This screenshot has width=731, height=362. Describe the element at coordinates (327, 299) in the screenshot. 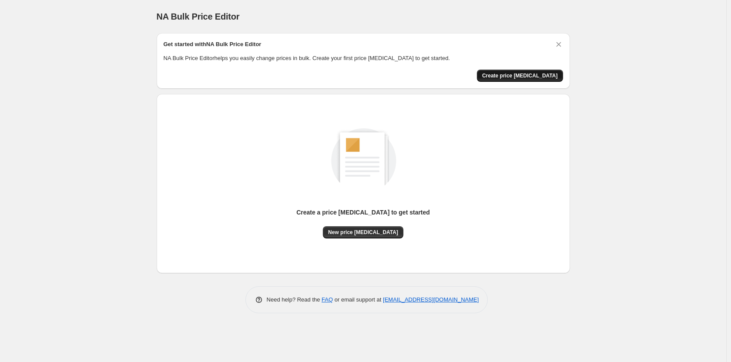

I see `a: FAQ` at that location.